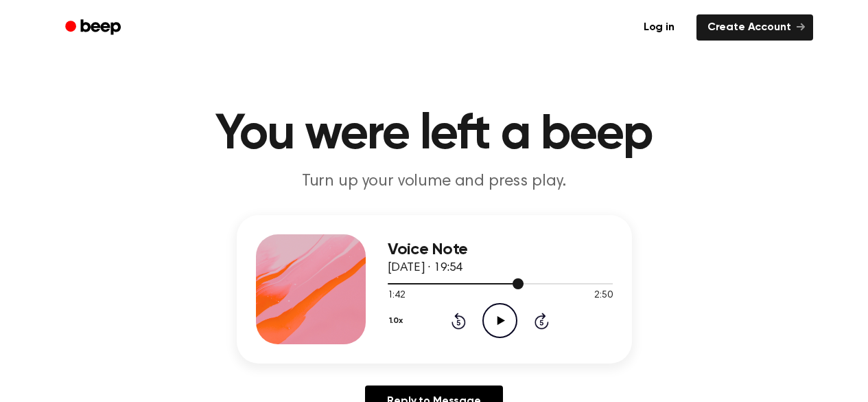 The width and height of the screenshot is (868, 402). Describe the element at coordinates (603, 296) in the screenshot. I see `span: 2:50` at that location.